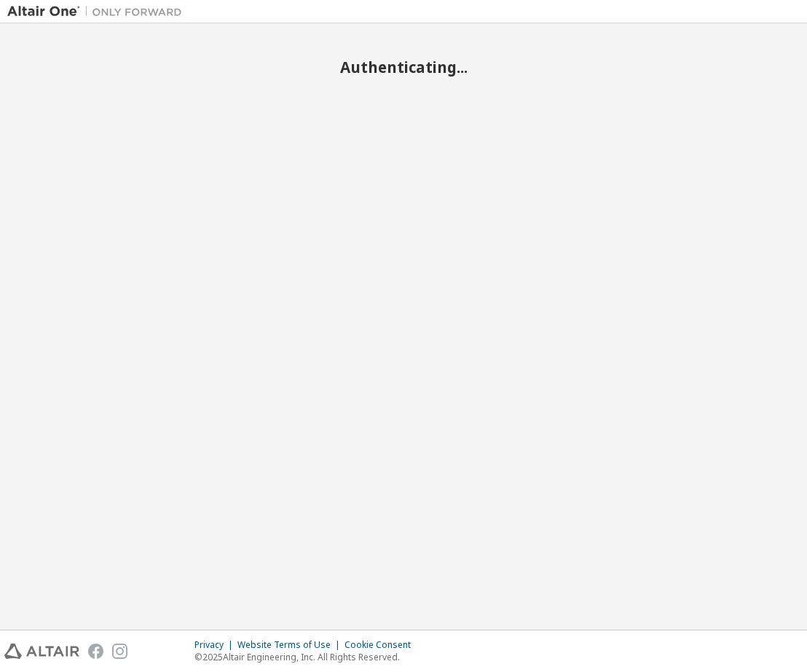  I want to click on p: © 2025 Altair Engineering, Inc. All Rights Reserved., so click(307, 657).